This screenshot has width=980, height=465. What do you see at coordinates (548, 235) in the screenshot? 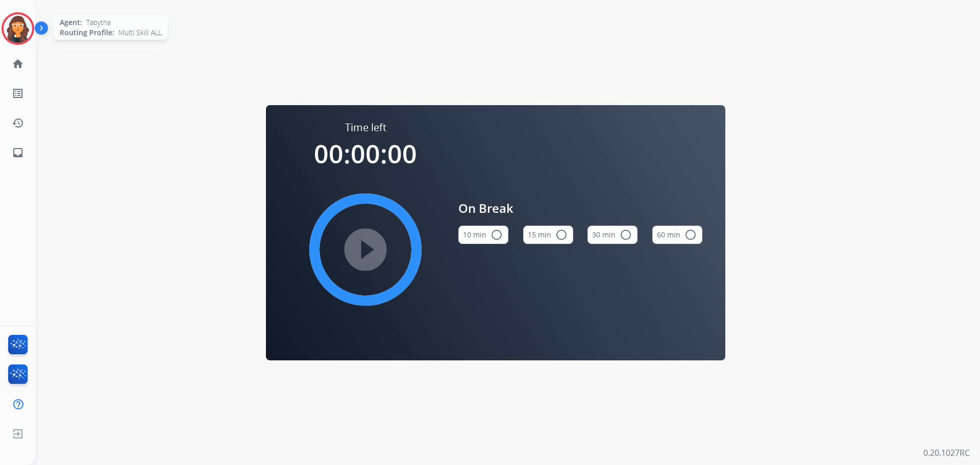
I see `button: 15 min` at bounding box center [548, 235].